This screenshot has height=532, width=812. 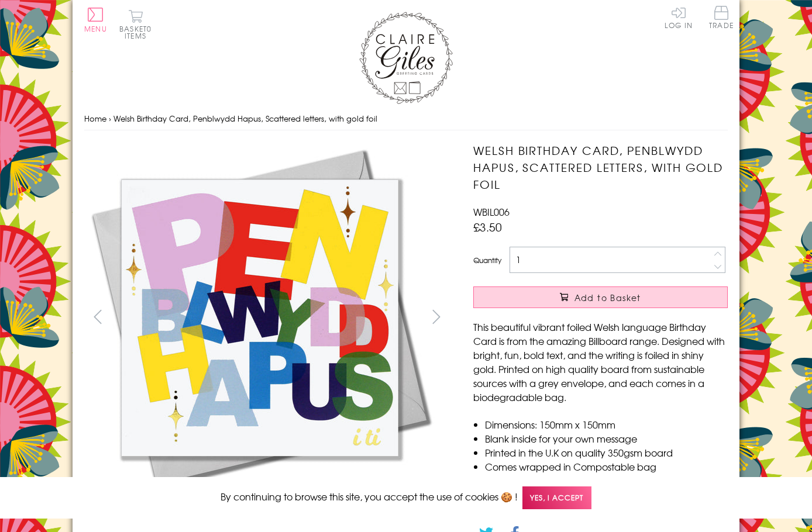 What do you see at coordinates (135, 24) in the screenshot?
I see `button: Basket0 items` at bounding box center [135, 24].